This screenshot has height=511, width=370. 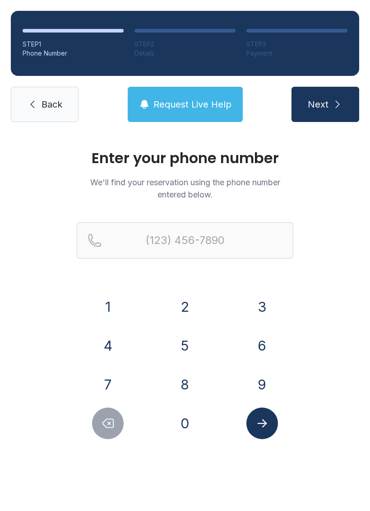 What do you see at coordinates (52, 104) in the screenshot?
I see `span: Back` at bounding box center [52, 104].